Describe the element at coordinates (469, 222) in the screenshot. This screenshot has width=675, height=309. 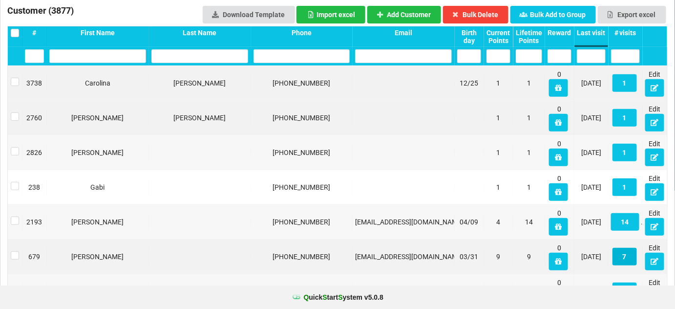
I see `div: 04/09` at that location.